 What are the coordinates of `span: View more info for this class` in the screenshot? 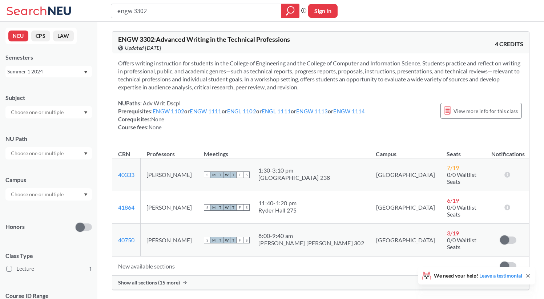 It's located at (486, 111).